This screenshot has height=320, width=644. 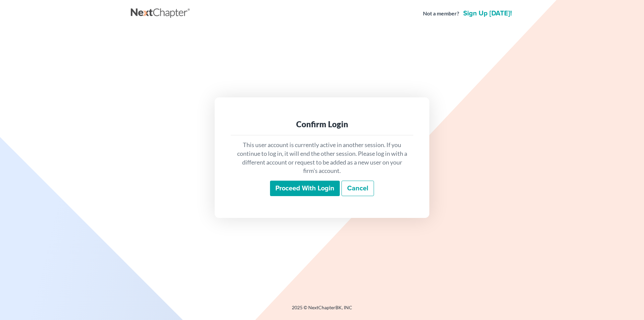 I want to click on a: Cancel, so click(x=357, y=188).